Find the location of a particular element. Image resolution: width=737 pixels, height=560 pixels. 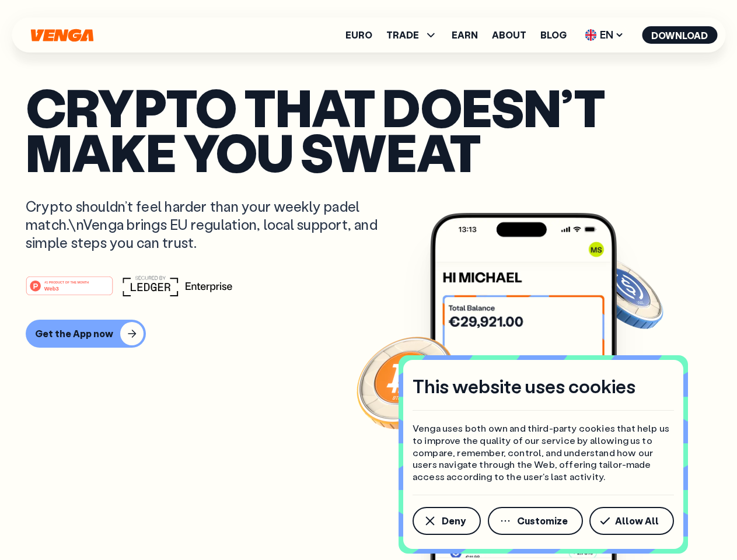

img: USDC coin is located at coordinates (624, 293).